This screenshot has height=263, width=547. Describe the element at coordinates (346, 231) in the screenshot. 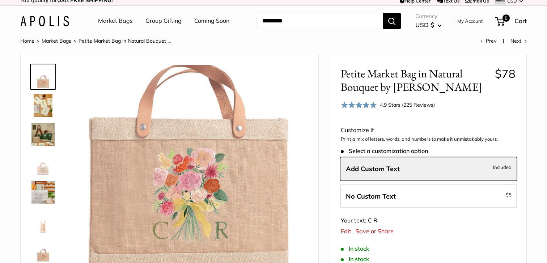

I see `a: Edit` at that location.